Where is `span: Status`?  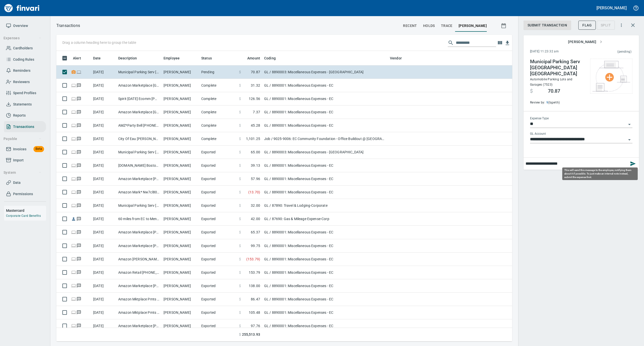 span: Status is located at coordinates (206, 58).